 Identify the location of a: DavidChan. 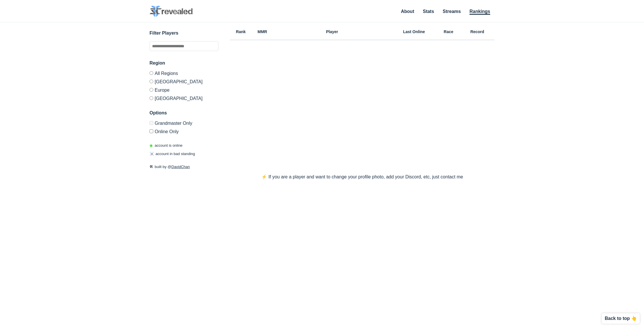
(180, 166).